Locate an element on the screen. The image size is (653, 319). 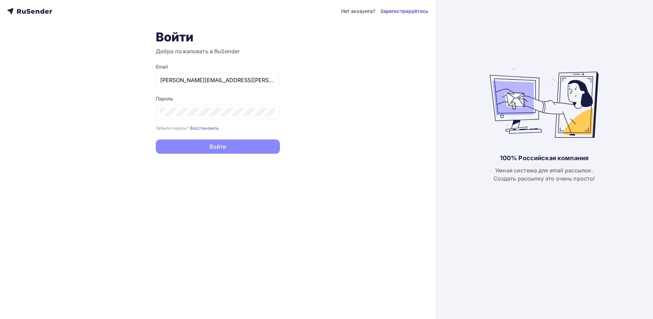
input: Укажите свой email is located at coordinates (218, 80).